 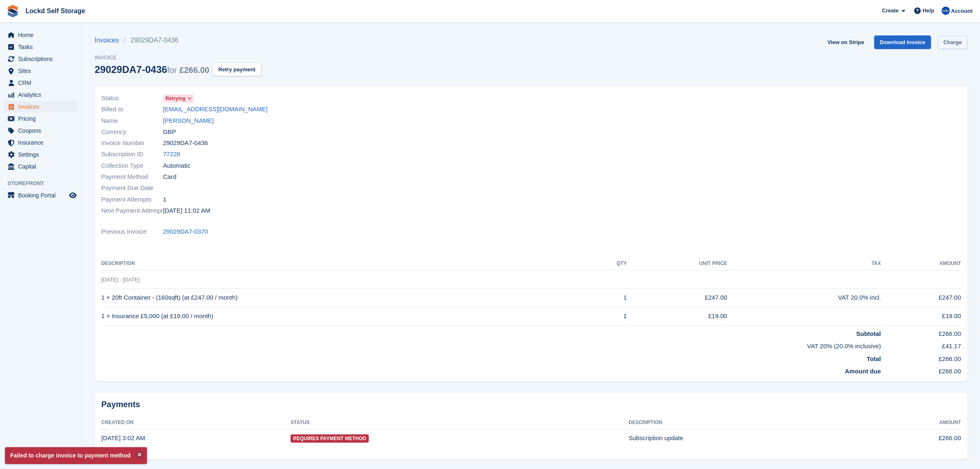 I want to click on span: Invoice Number, so click(x=132, y=143).